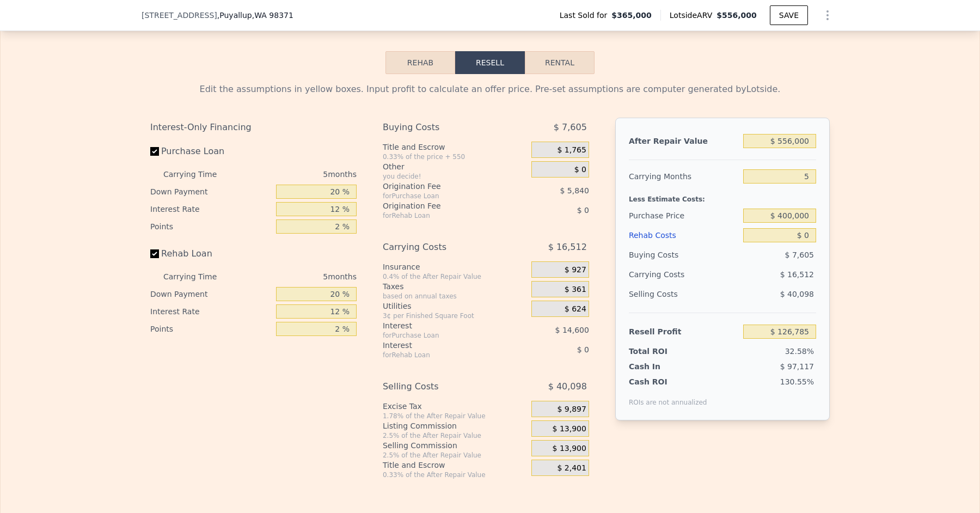  What do you see at coordinates (455, 316) in the screenshot?
I see `div: 3¢ per Finished Square Foot` at bounding box center [455, 316].